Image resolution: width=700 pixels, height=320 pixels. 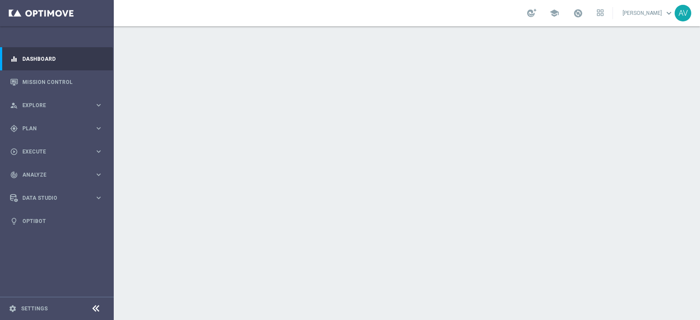 What do you see at coordinates (63, 59) in the screenshot?
I see `a: Dashboard` at bounding box center [63, 59].